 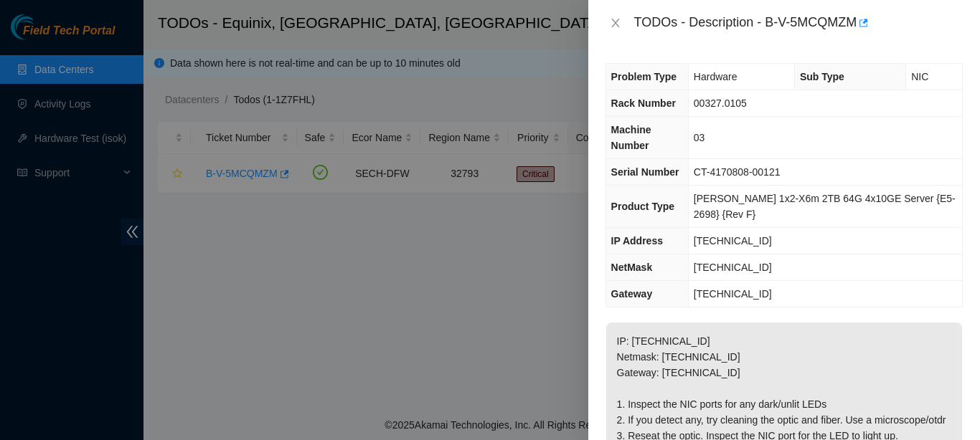 I want to click on span: IP Address, so click(x=637, y=241).